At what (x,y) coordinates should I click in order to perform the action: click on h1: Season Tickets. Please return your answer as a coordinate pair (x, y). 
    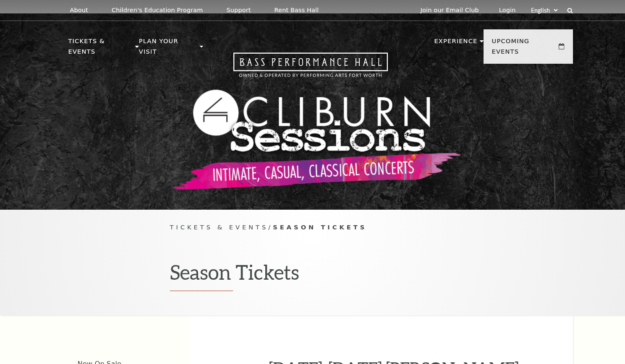
    Looking at the image, I should click on (313, 276).